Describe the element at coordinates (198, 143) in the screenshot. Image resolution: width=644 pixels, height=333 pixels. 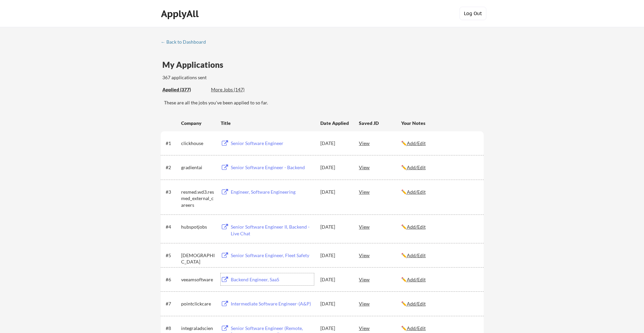
I see `div: clickhouse` at that location.